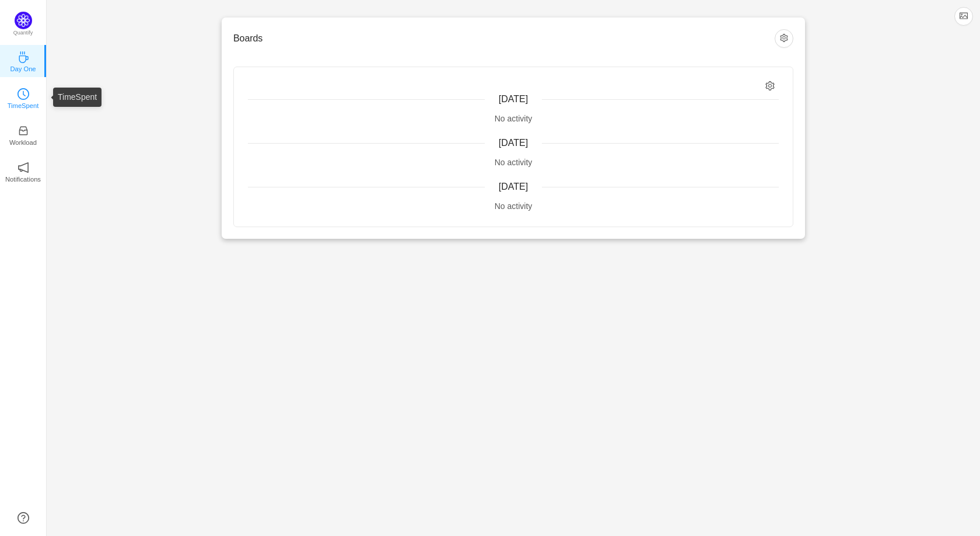 The width and height of the screenshot is (980, 536). I want to click on p: TimeSpent, so click(23, 106).